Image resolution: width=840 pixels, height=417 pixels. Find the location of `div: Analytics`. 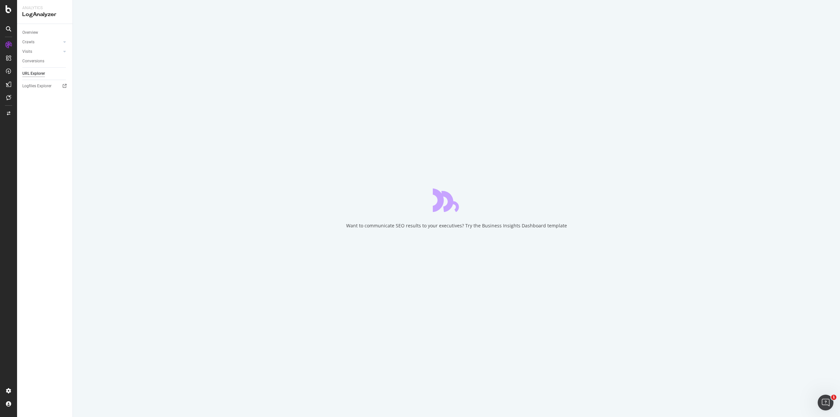

div: Analytics is located at coordinates (45, 8).